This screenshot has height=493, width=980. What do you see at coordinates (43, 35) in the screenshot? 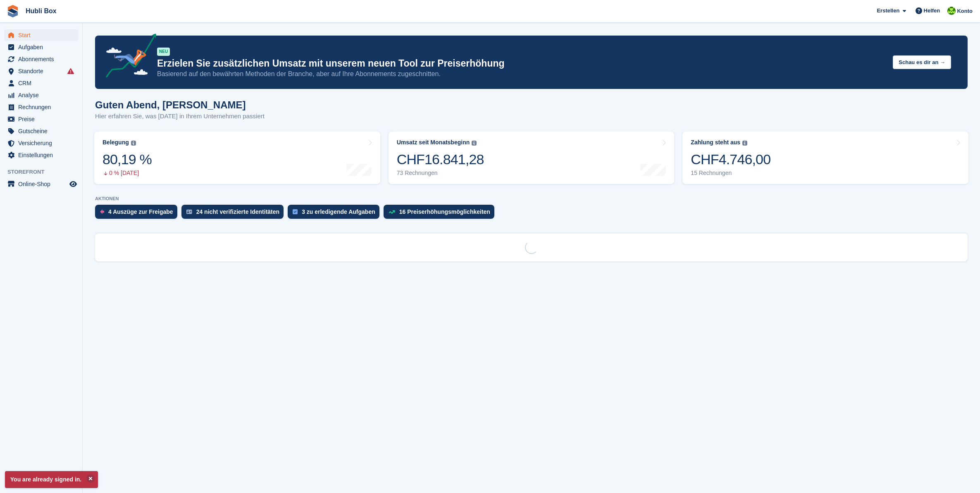
I see `span: Start` at bounding box center [43, 35].